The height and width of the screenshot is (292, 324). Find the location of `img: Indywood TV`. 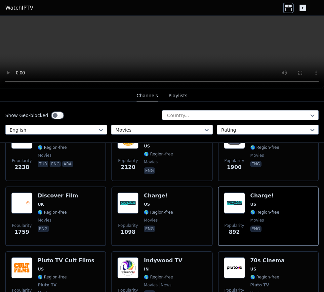

img: Indywood TV is located at coordinates (128, 267).